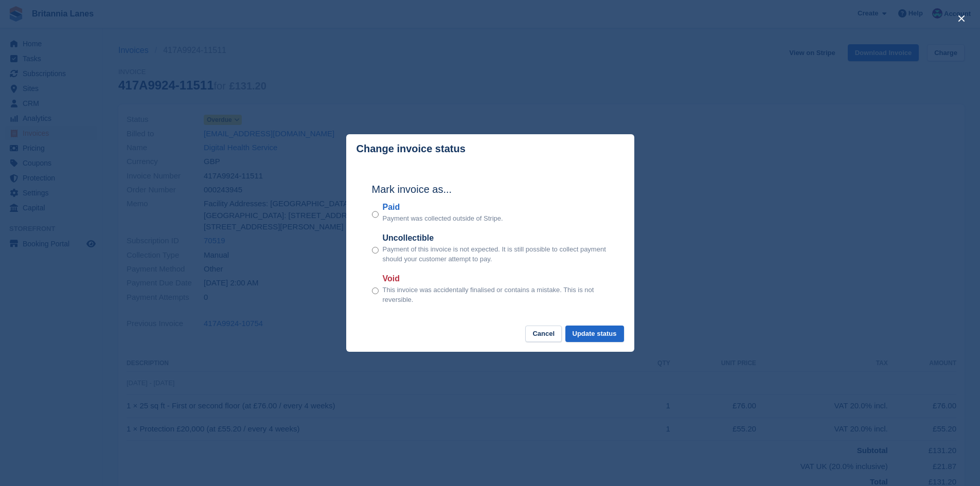 Image resolution: width=980 pixels, height=486 pixels. Describe the element at coordinates (495, 238) in the screenshot. I see `label: Uncollectible` at that location.